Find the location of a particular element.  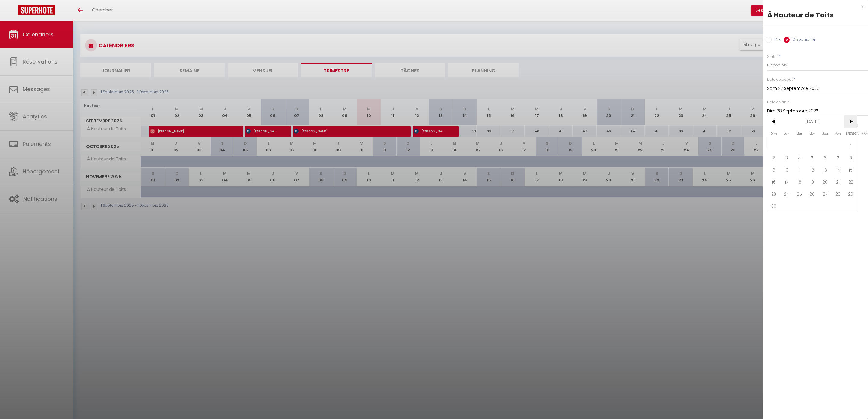

span: 24 is located at coordinates (787, 194).